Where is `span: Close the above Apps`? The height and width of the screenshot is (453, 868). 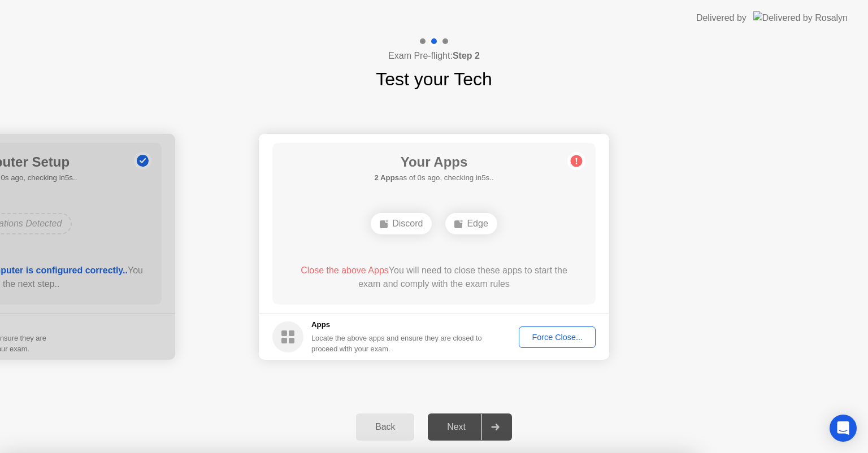 span: Close the above Apps is located at coordinates (345, 270).